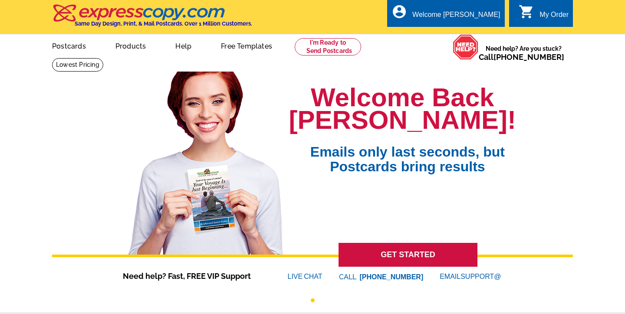 This screenshot has height=314, width=625. Describe the element at coordinates (296, 277) in the screenshot. I see `font: LIVE` at that location.